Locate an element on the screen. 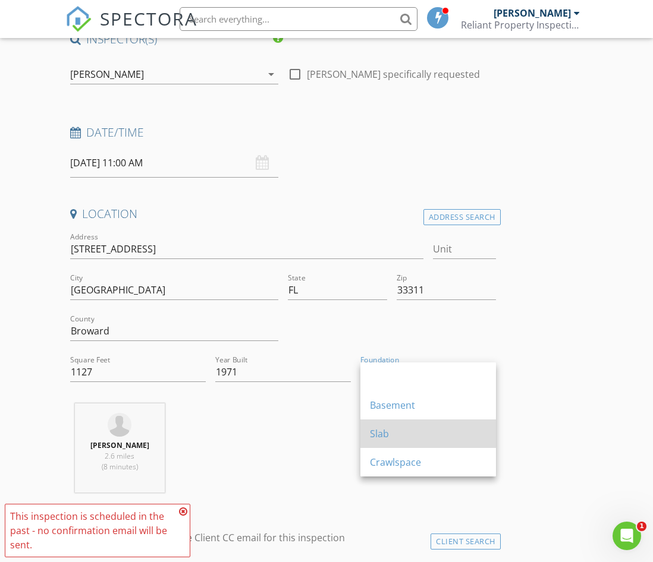 This screenshot has width=653, height=562. span: 2.6 miles is located at coordinates (120, 456).